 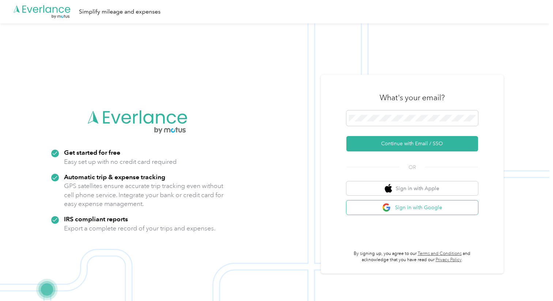 What do you see at coordinates (389, 188) in the screenshot?
I see `img: apple logo` at bounding box center [389, 188].